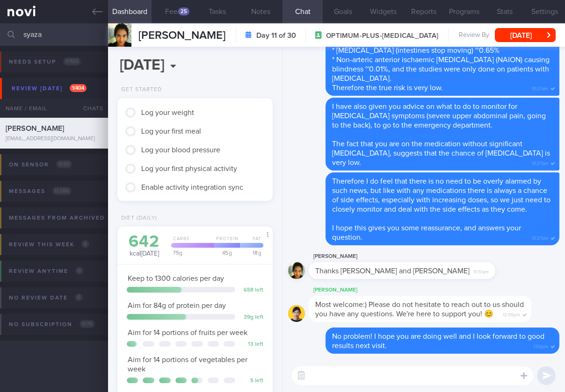 This screenshot has height=392, width=565. What do you see at coordinates (191, 242) in the screenshot?
I see `div: Carbs` at bounding box center [191, 242].